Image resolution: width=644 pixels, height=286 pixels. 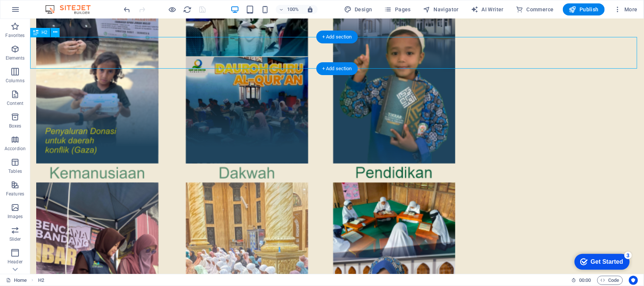 What do you see at coordinates (584, 9) in the screenshot?
I see `button: Publish` at bounding box center [584, 9].